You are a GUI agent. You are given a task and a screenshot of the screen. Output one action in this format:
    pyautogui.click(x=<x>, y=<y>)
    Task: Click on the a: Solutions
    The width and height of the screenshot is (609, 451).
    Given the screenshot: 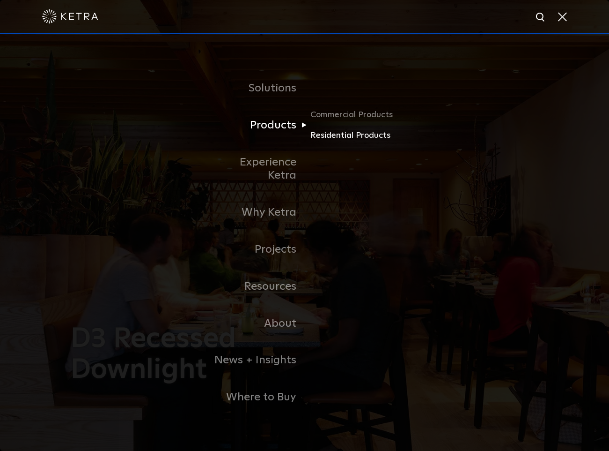 What is the action you would take?
    pyautogui.click(x=257, y=88)
    